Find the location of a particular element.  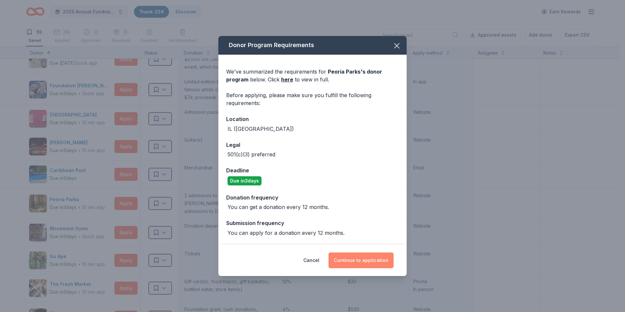

a: here is located at coordinates (287, 79).